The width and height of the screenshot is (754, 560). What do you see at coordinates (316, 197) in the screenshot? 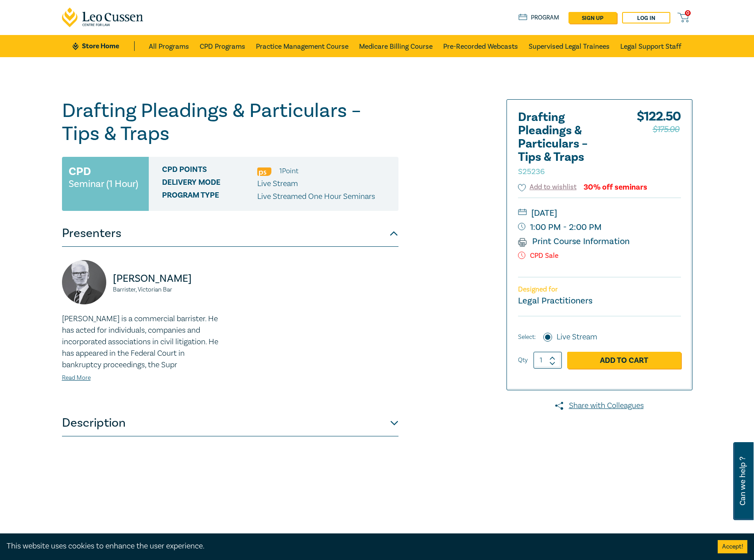
I see `p: Live Streamed One Hour Seminars` at bounding box center [316, 197].